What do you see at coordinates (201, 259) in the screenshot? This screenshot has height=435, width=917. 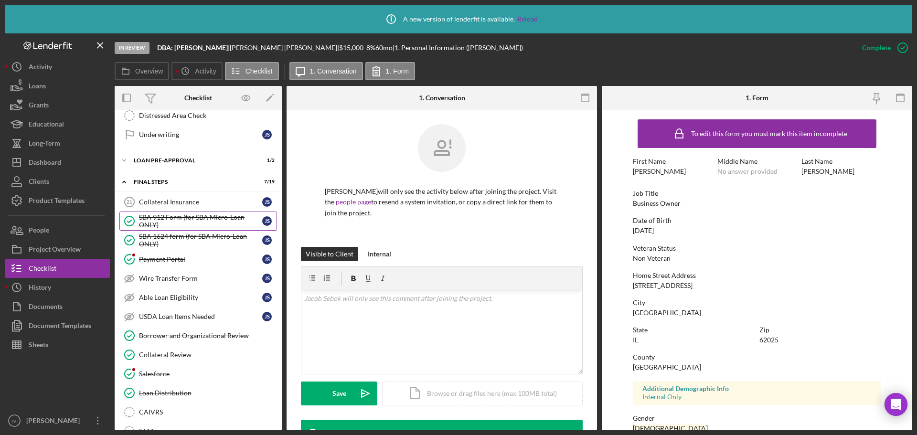 I see `div: Payment Portal` at bounding box center [201, 259].